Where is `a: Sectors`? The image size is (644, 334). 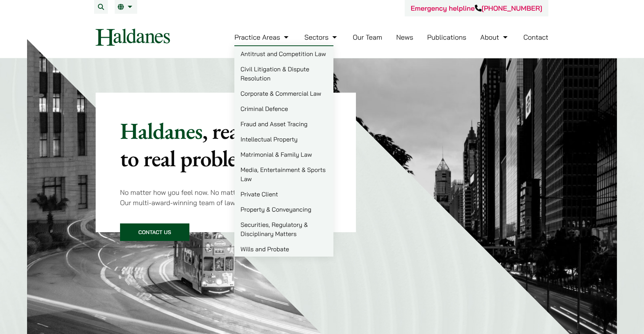 a: Sectors is located at coordinates (322, 37).